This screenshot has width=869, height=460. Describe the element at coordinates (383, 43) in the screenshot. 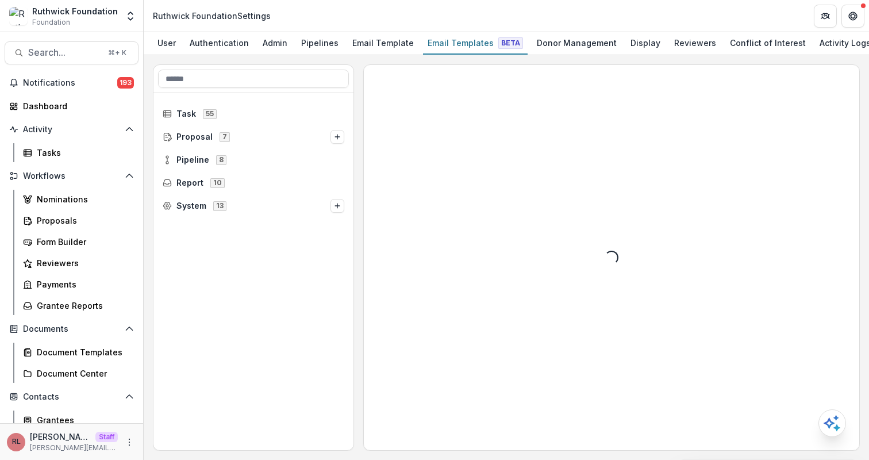

I see `div: Email Template` at that location.